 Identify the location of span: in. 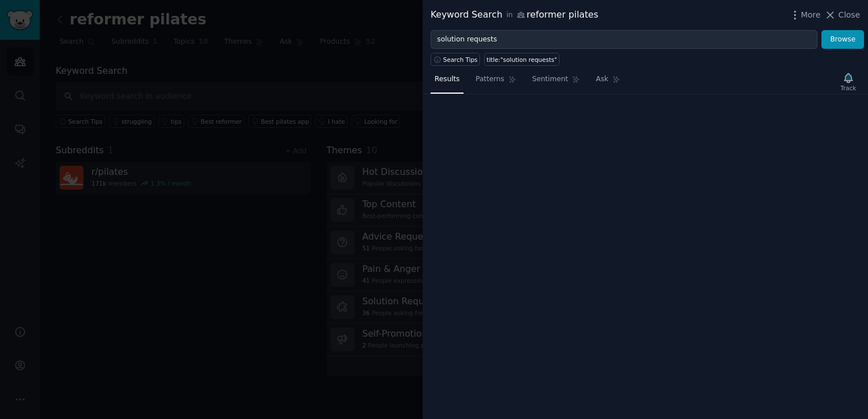
(509, 15).